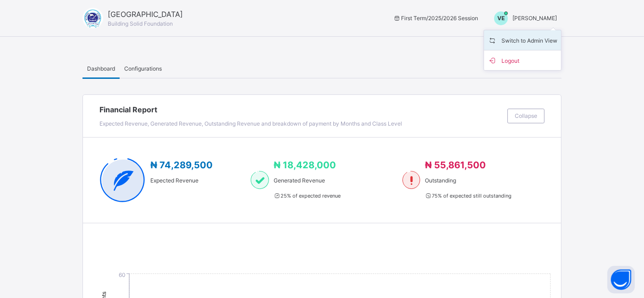  I want to click on span: 75 % of expected still outstanding, so click(468, 196).